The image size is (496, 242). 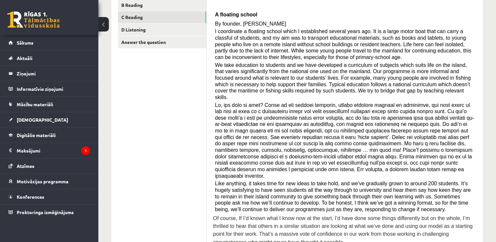 I want to click on a: Rīgas 1. Tālmācības vidusskola, so click(x=33, y=20).